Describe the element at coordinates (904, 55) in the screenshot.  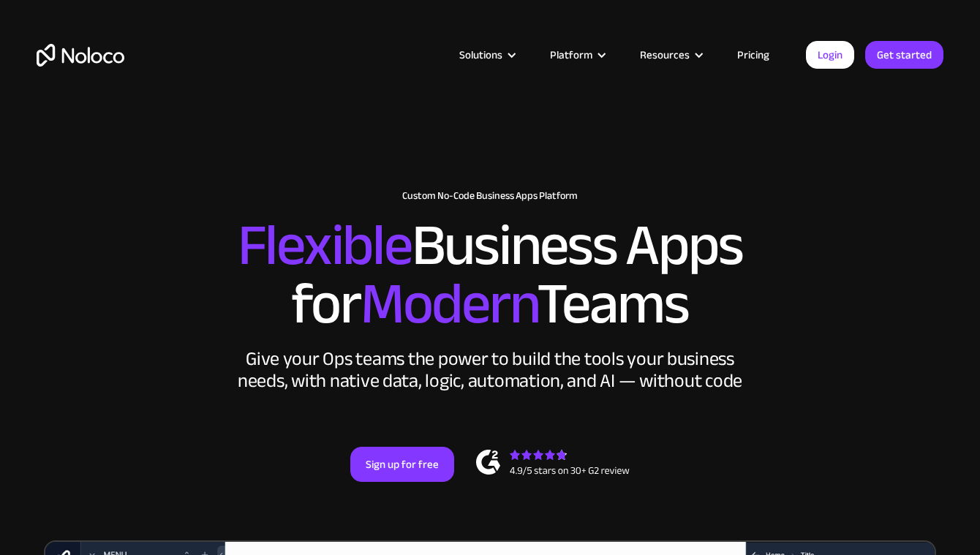
I see `a: Get started` at that location.